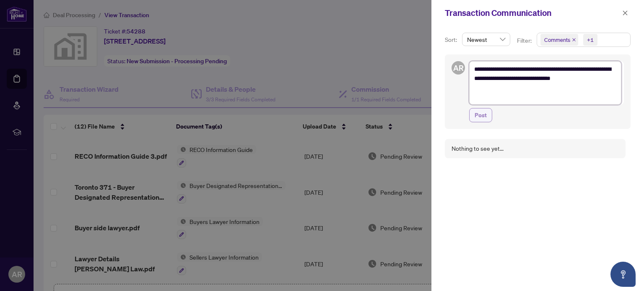 The height and width of the screenshot is (291, 644). Describe the element at coordinates (525, 41) in the screenshot. I see `p: Filter:` at that location.